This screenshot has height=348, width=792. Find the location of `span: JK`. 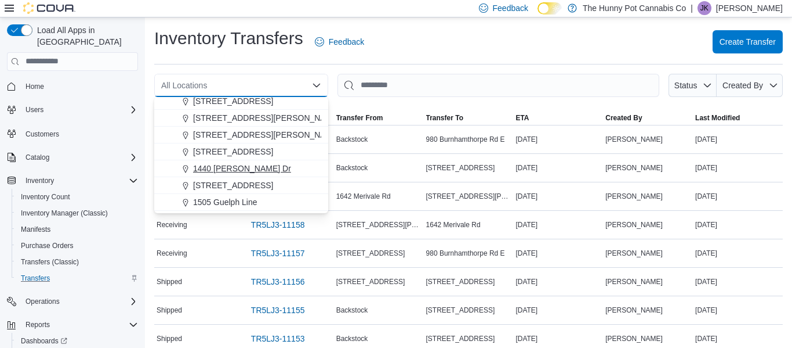

span: JK is located at coordinates (705, 8).